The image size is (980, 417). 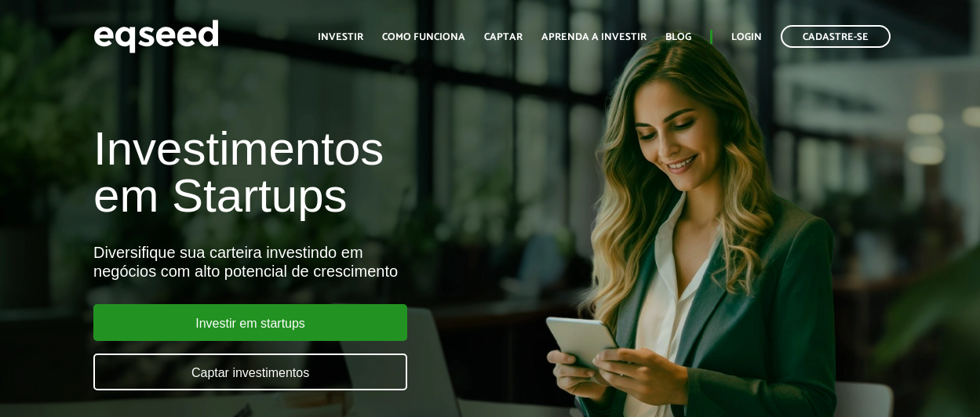 I want to click on img: EqSeed, so click(x=156, y=36).